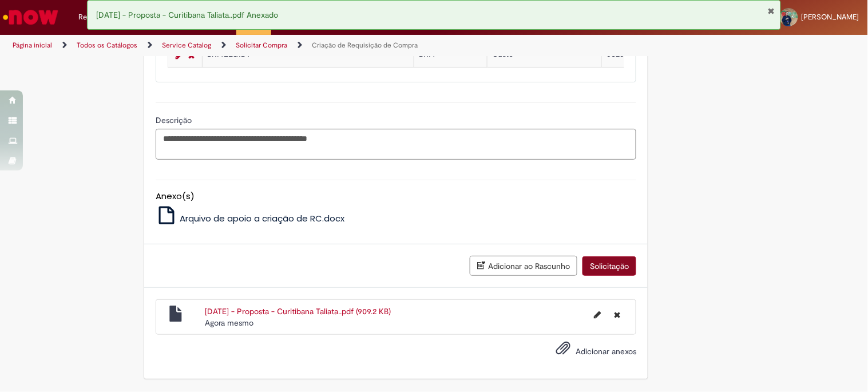 The width and height of the screenshot is (868, 392). Describe the element at coordinates (229, 323) in the screenshot. I see `time: 29/09/2025 10:05:55` at that location.